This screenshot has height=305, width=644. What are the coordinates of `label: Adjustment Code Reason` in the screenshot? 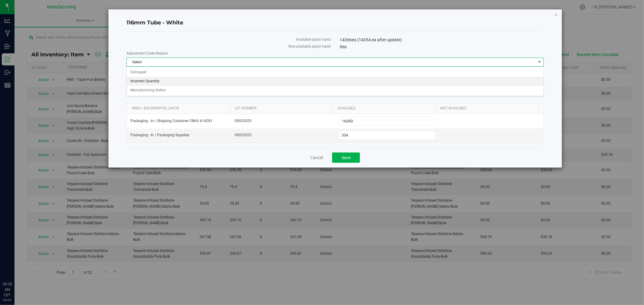 It's located at (335, 53).